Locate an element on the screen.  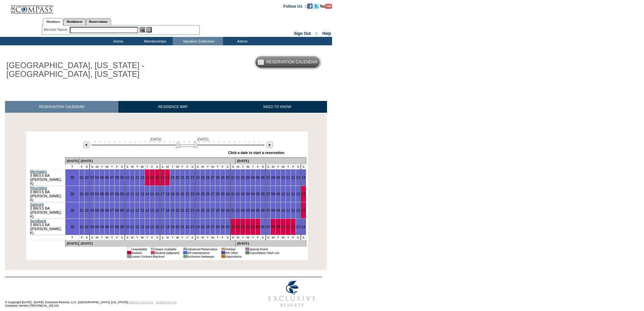
a: 01 is located at coordinates (238, 194).